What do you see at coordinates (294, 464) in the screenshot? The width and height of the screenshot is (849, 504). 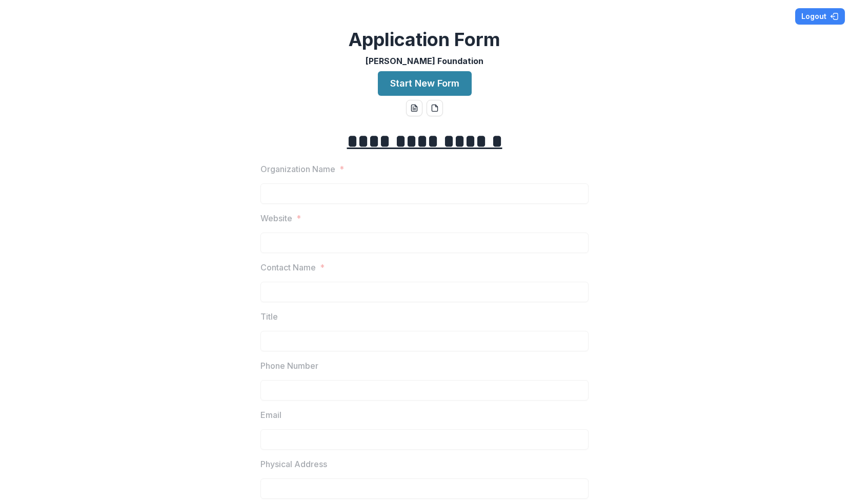 I see `p: Physical Address` at bounding box center [294, 464].